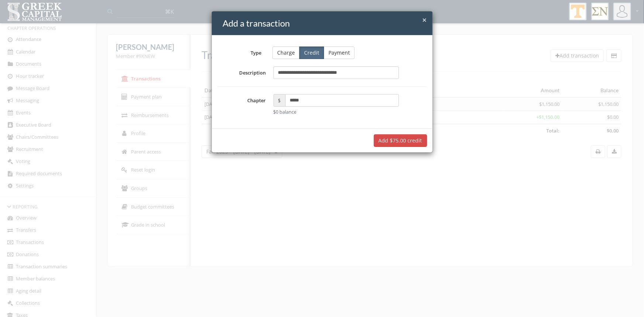  What do you see at coordinates (325, 23) in the screenshot?
I see `h4: Add a transaction` at bounding box center [325, 23].